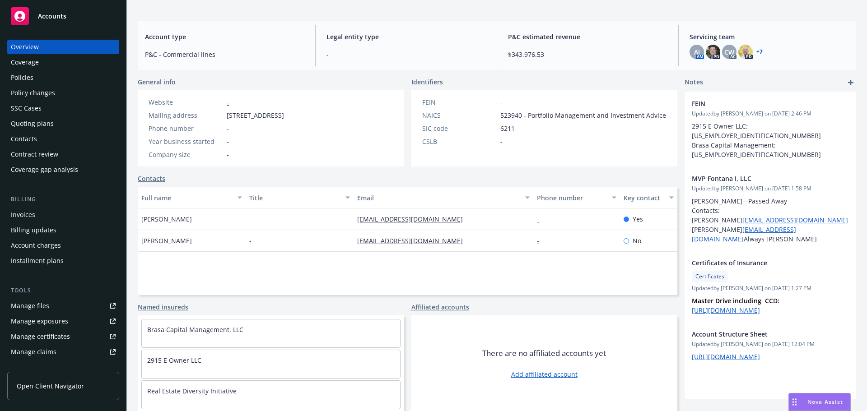 This screenshot has height=411, width=867. I want to click on a: Policy changes, so click(63, 93).